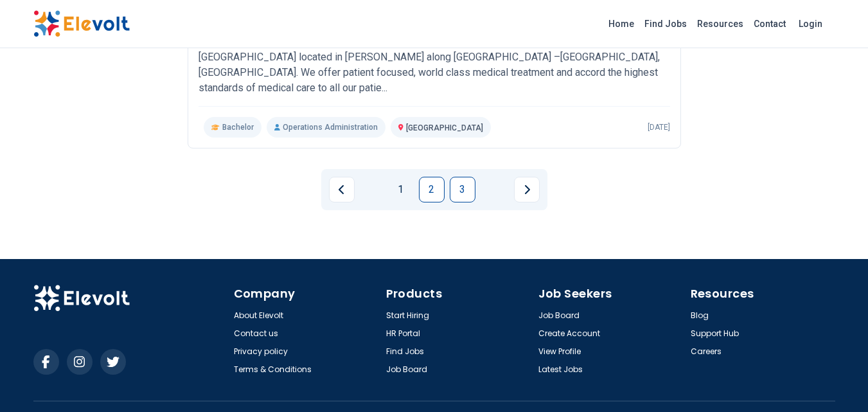 This screenshot has height=412, width=868. What do you see at coordinates (256, 334) in the screenshot?
I see `a: Contact us` at bounding box center [256, 334].